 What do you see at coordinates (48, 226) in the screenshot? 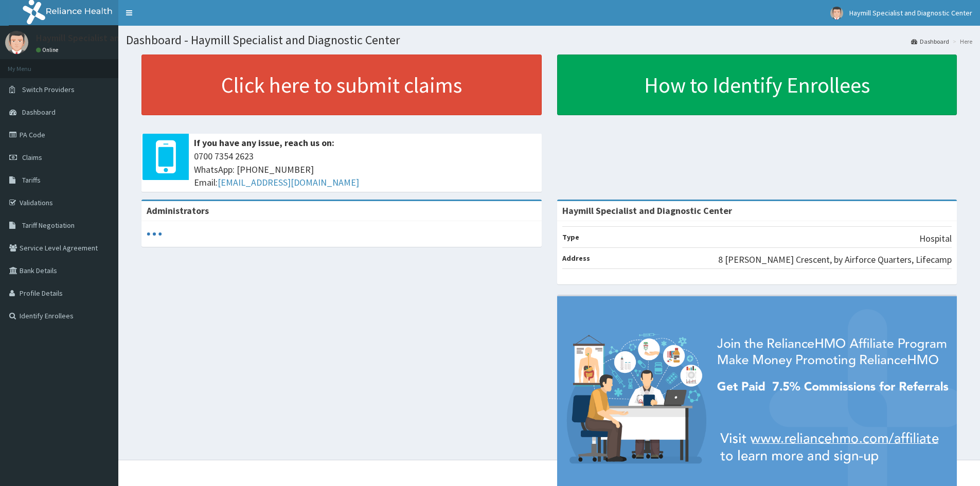
I see `span: Tariff Negotiation` at bounding box center [48, 226].